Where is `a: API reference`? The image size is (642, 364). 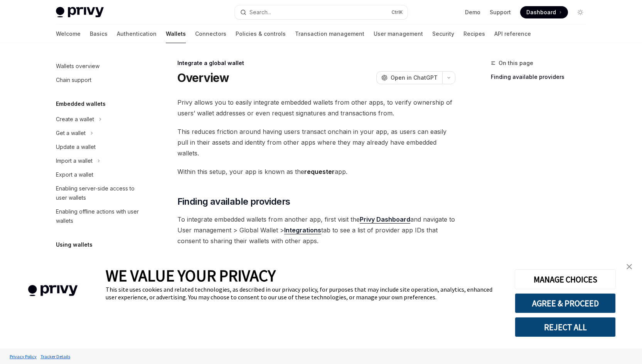 a: API reference is located at coordinates (512, 34).